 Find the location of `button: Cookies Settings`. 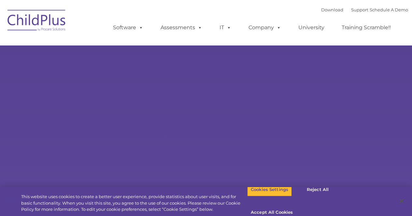

button: Cookies Settings is located at coordinates (269, 190).